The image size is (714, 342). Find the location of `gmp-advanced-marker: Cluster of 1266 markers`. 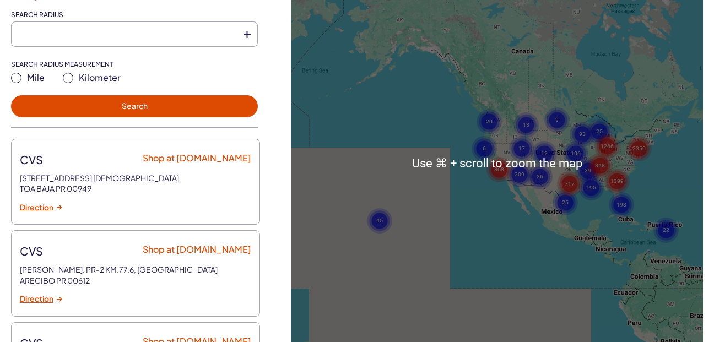

gmp-advanced-marker: Cluster of 1266 markers is located at coordinates (607, 133).